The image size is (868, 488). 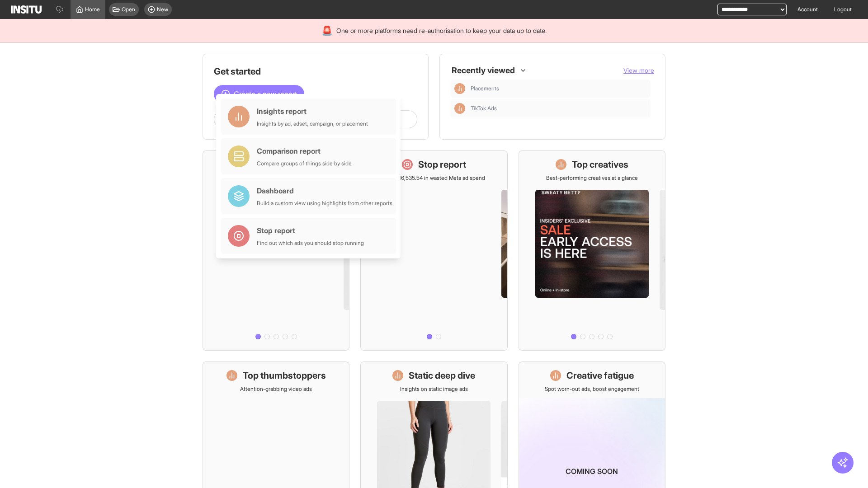 I want to click on div: Insights report, so click(x=312, y=111).